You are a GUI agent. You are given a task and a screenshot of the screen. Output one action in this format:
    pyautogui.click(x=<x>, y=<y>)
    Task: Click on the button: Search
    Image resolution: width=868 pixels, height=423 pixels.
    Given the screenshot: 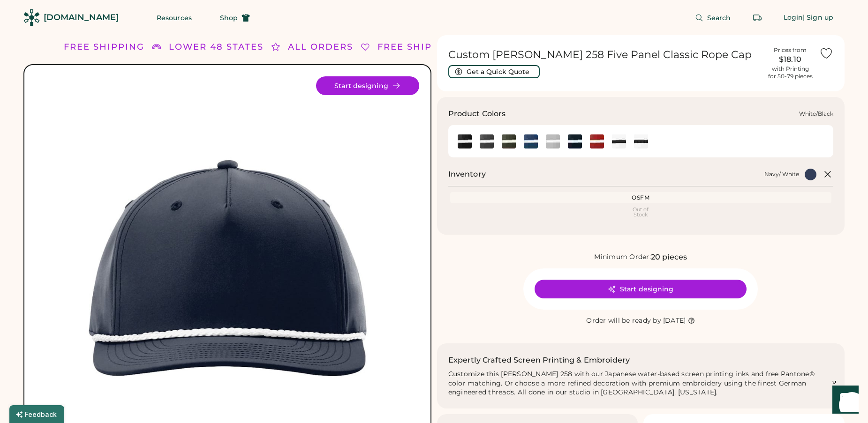 What is the action you would take?
    pyautogui.click(x=713, y=18)
    